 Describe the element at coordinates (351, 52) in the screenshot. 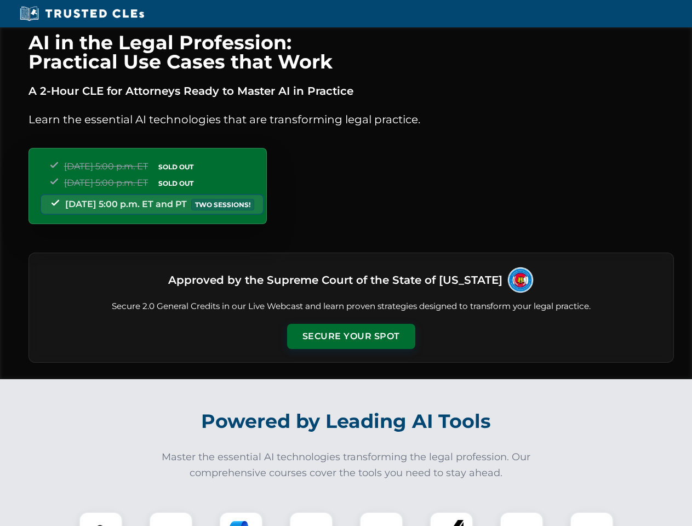

I see `h1: AI in the Legal Profession: Practical Use Cases that Work` at that location.